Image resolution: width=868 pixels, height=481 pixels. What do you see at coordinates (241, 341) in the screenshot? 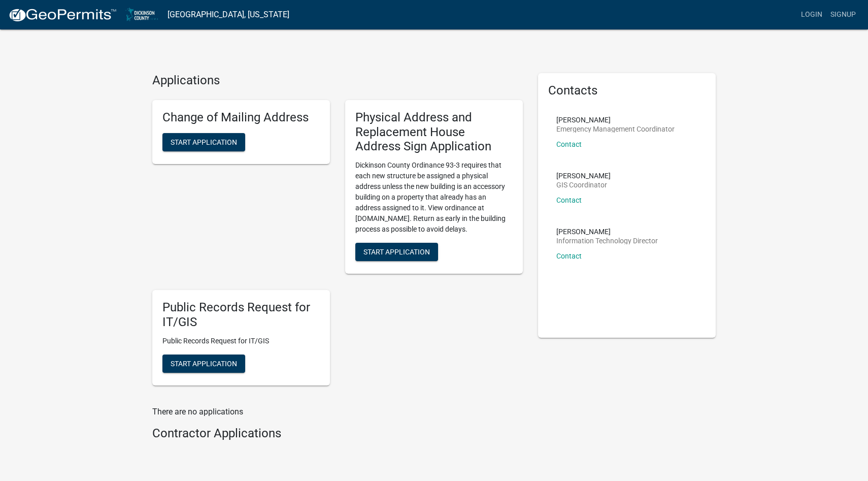
I see `p: Public Records Request for IT/GIS` at bounding box center [241, 341].